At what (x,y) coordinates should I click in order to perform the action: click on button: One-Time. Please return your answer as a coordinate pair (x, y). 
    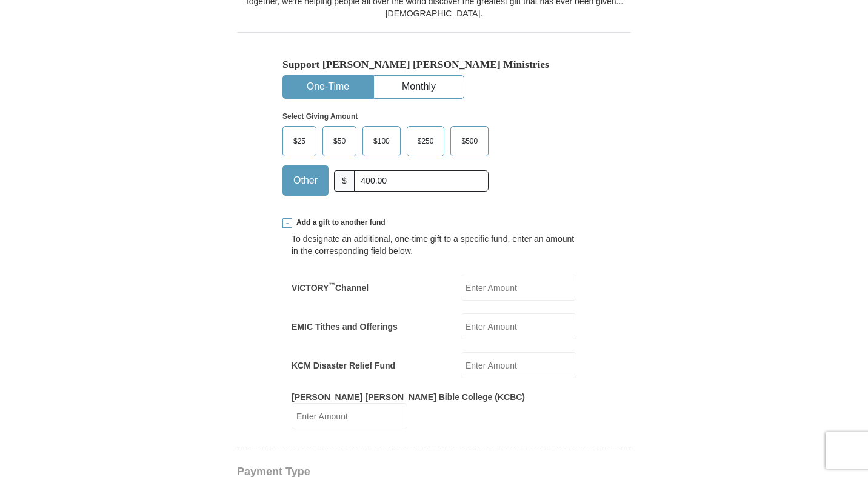
    Looking at the image, I should click on (328, 87).